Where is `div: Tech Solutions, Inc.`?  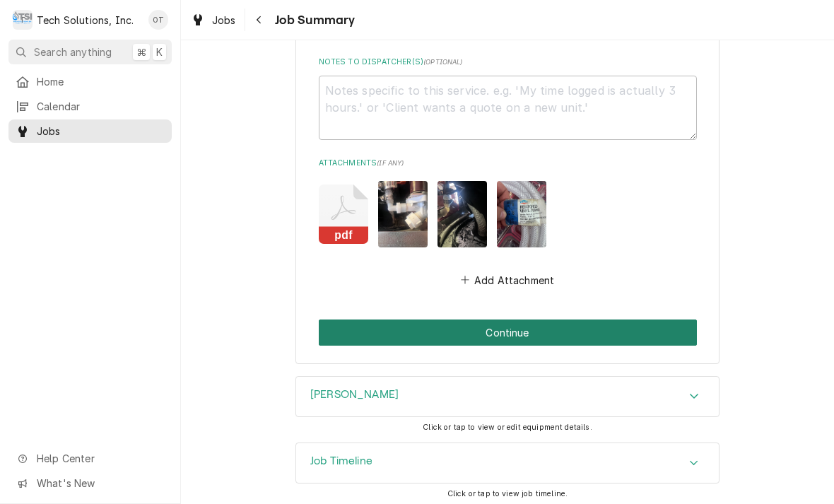 div: Tech Solutions, Inc. is located at coordinates (85, 20).